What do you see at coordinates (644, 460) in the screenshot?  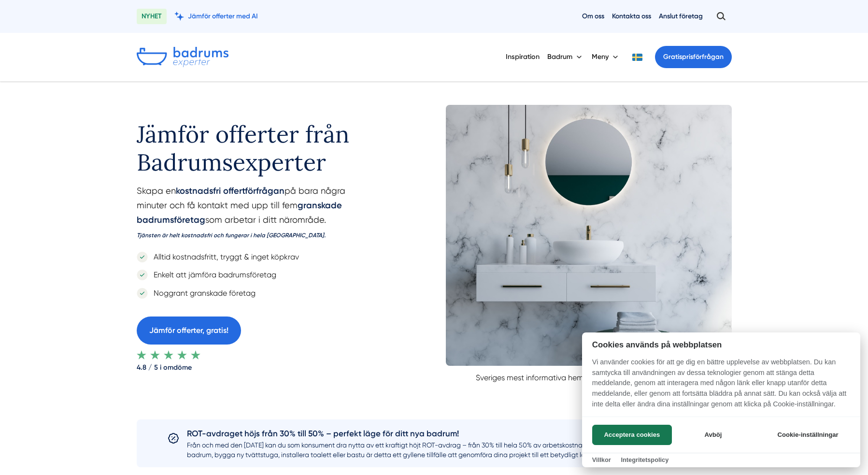 I see `a: Integritetspolicy` at bounding box center [644, 460].